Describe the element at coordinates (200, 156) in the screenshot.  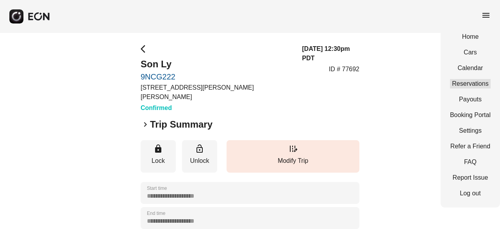
I see `button: Unlock` at that location.